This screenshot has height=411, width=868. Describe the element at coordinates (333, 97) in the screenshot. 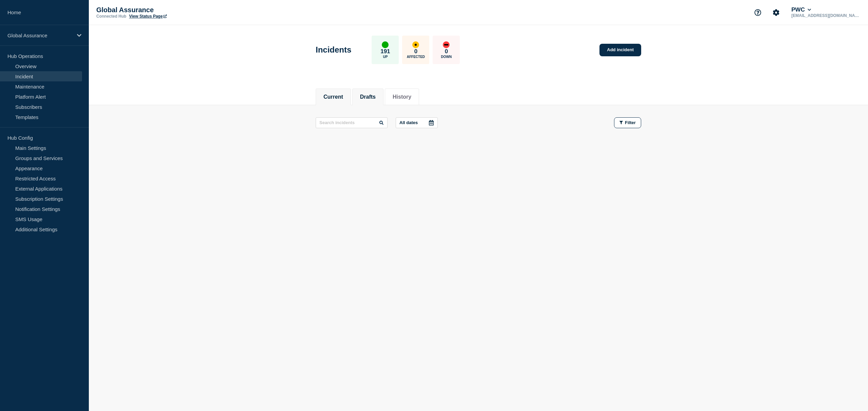

I see `button: Current` at that location.